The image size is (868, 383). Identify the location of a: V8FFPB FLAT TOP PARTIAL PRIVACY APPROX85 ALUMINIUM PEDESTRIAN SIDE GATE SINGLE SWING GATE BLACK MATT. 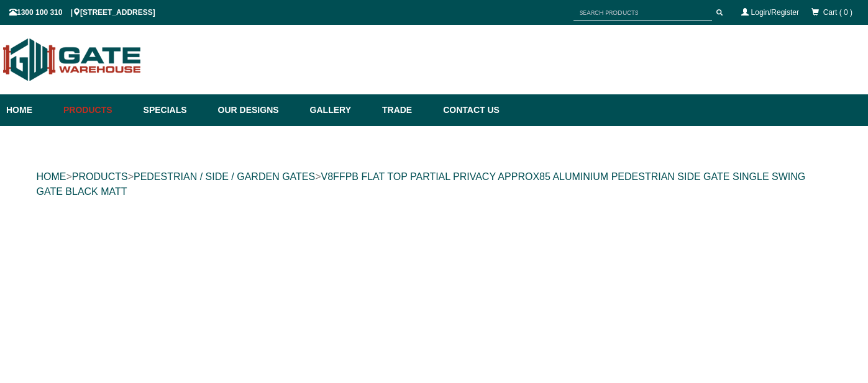
(422, 184).